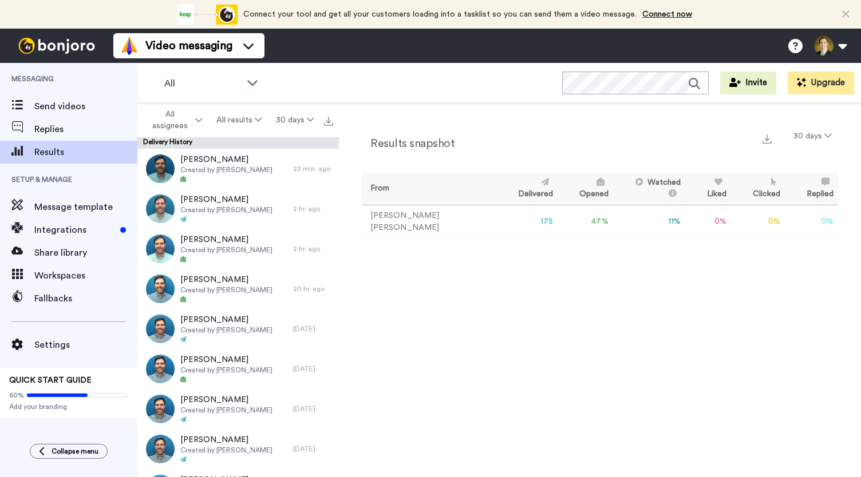  I want to click on button: All assignees, so click(175, 120).